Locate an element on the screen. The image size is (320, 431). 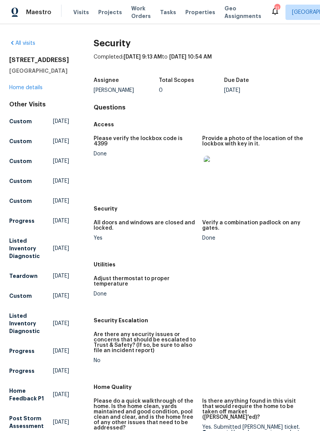
div: Yes is located at coordinates (144, 238).